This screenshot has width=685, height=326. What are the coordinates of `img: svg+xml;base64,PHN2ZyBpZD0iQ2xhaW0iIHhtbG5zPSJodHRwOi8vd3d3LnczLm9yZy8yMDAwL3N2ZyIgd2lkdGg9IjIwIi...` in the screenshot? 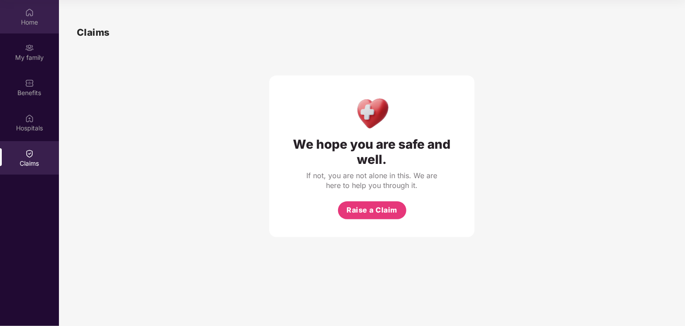 It's located at (29, 154).